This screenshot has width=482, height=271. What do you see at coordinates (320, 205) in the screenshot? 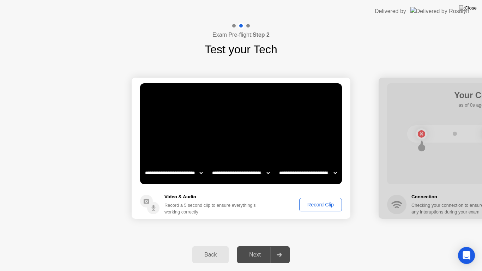
I see `div: Record Clip` at bounding box center [320, 205].